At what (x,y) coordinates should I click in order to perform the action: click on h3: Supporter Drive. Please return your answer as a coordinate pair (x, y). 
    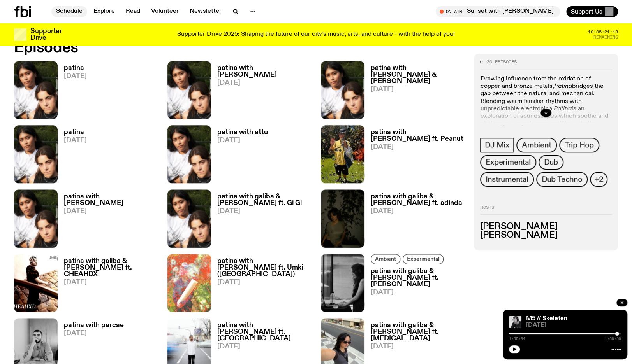
    Looking at the image, I should click on (46, 35).